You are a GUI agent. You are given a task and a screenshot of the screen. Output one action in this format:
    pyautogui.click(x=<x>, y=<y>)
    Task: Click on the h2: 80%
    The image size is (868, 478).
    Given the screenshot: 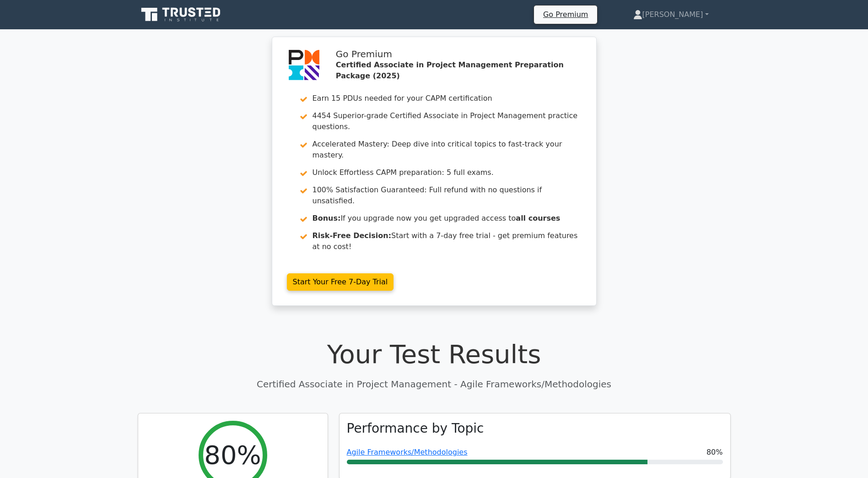 What is the action you would take?
    pyautogui.click(x=233, y=455)
    